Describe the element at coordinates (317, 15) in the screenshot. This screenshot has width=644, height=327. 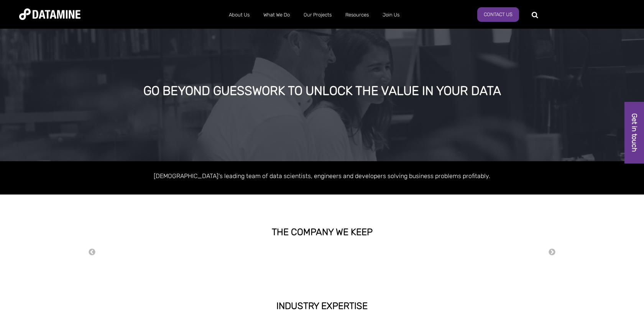
I see `a: Our Projects` at that location.